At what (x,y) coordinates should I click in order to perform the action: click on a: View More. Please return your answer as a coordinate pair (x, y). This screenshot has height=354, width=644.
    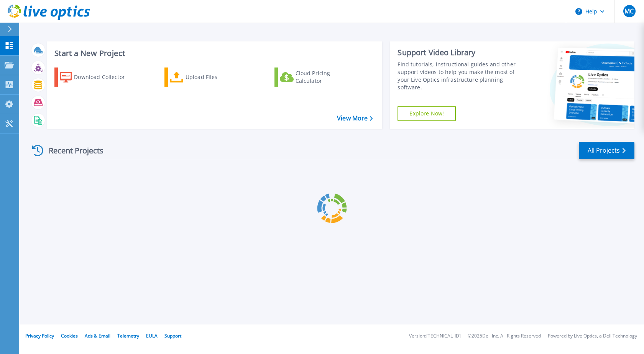
    Looking at the image, I should click on (355, 118).